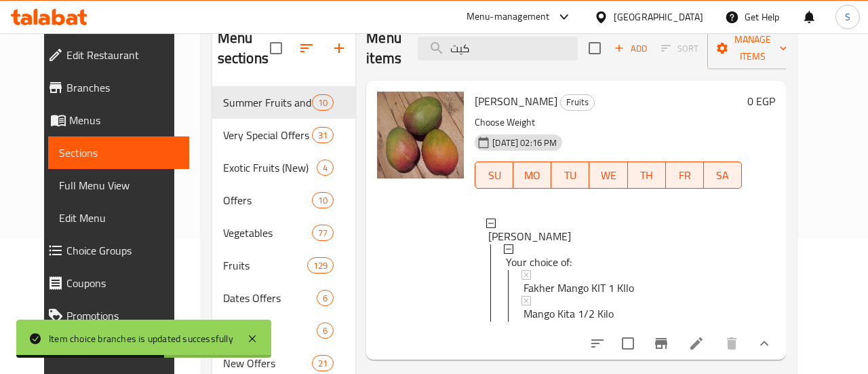 This screenshot has height=374, width=868. I want to click on span: SU, so click(494, 175).